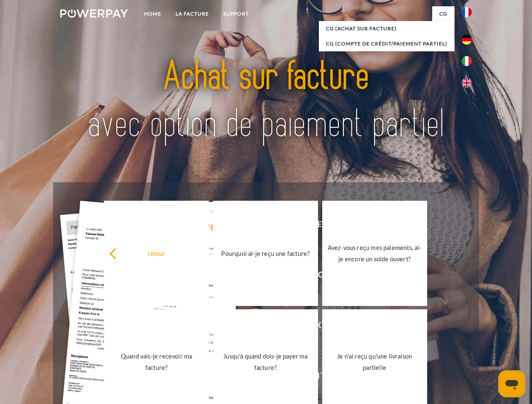 This screenshot has height=404, width=532. Describe the element at coordinates (266, 100) in the screenshot. I see `img: title-powerpay_fr.svg` at that location.